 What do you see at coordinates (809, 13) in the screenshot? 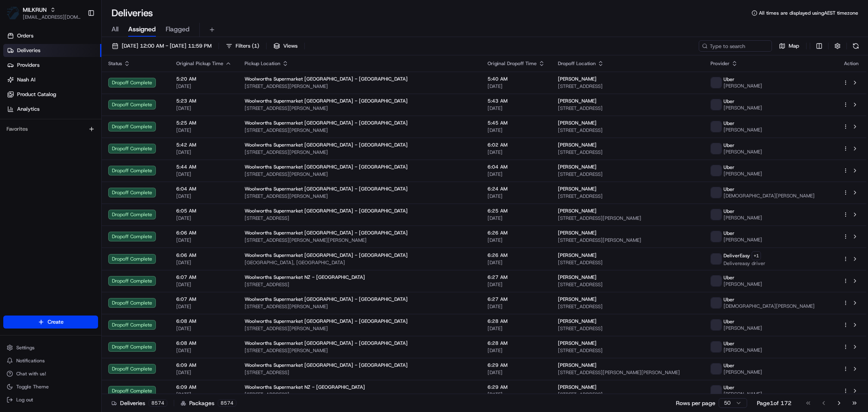
I see `span: All times are displayed using AEST timezone` at bounding box center [809, 13].